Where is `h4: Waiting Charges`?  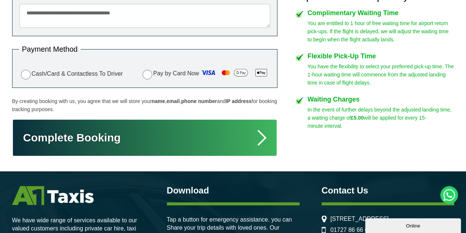
h4: Waiting Charges is located at coordinates (381, 99).